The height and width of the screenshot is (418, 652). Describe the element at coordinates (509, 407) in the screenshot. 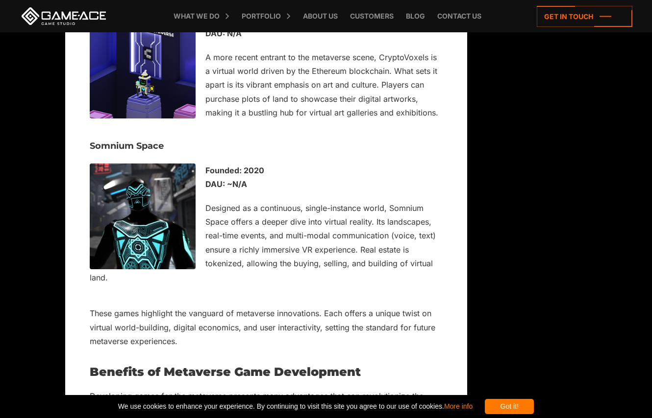

I see `div: Got it!` at that location.